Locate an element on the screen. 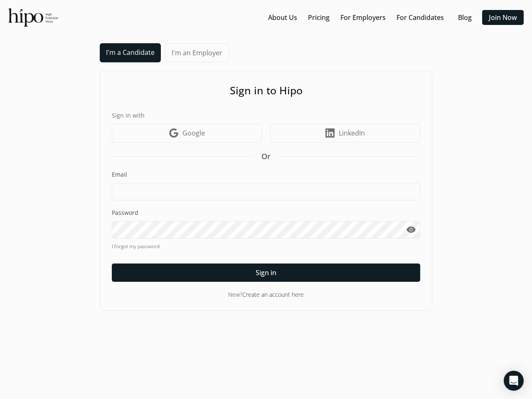  a: For Employers is located at coordinates (363, 17).